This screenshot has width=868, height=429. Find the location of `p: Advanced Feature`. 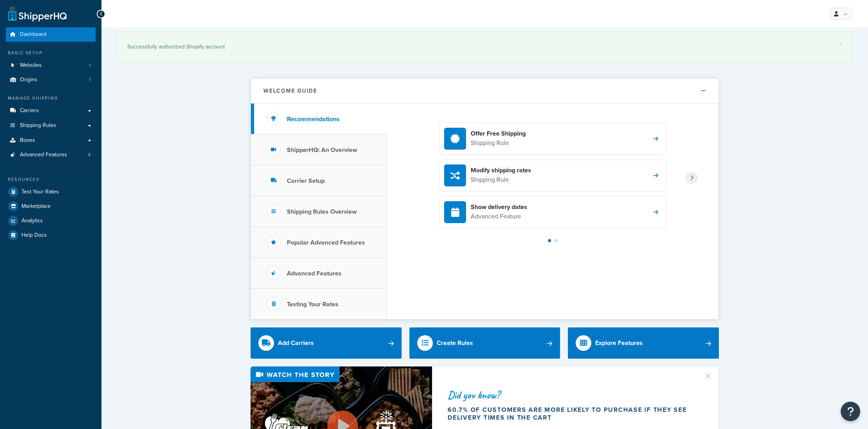

p: Advanced Feature is located at coordinates (499, 216).